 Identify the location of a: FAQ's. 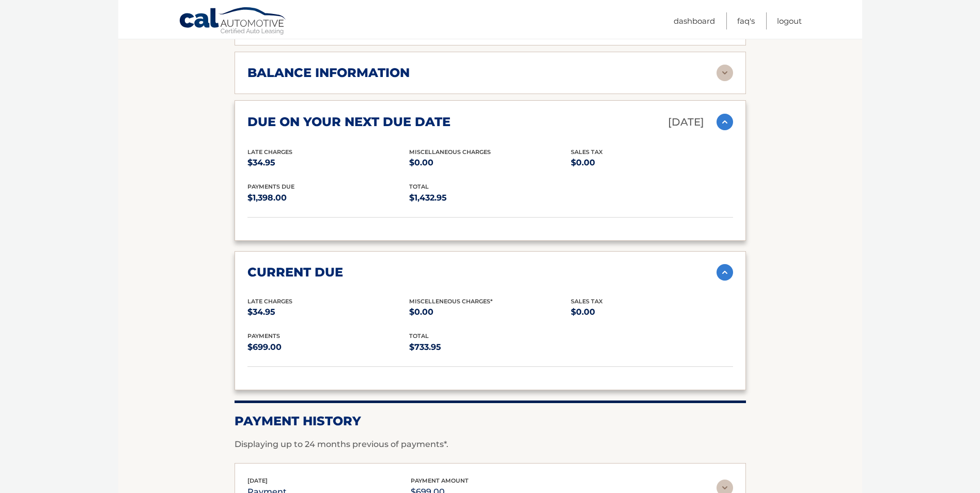
(746, 21).